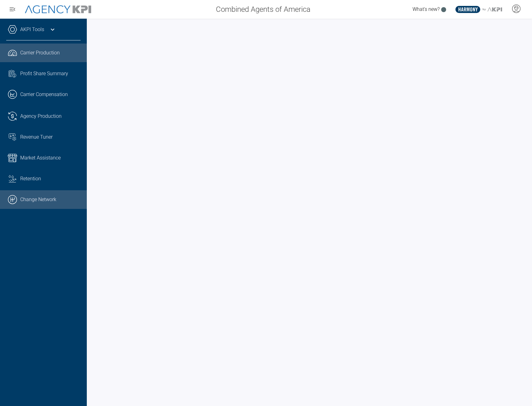  I want to click on span: Combined Agents of America, so click(263, 9).